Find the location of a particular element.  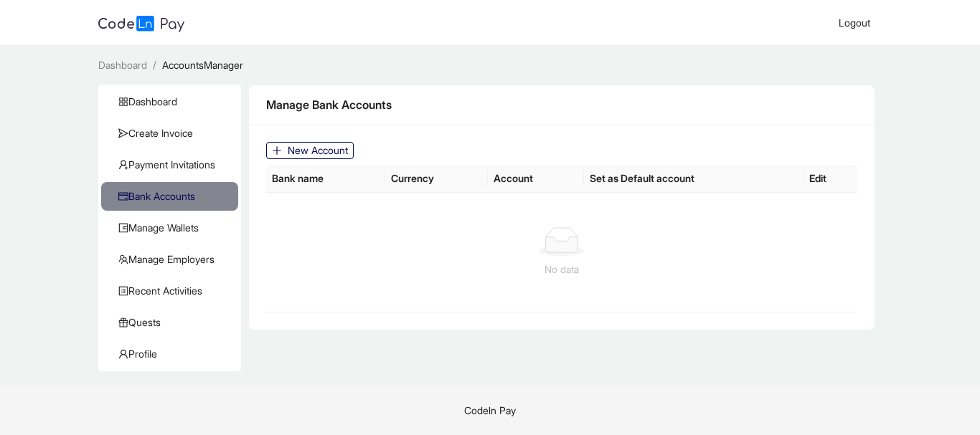

span: Manage Employers is located at coordinates (172, 259).